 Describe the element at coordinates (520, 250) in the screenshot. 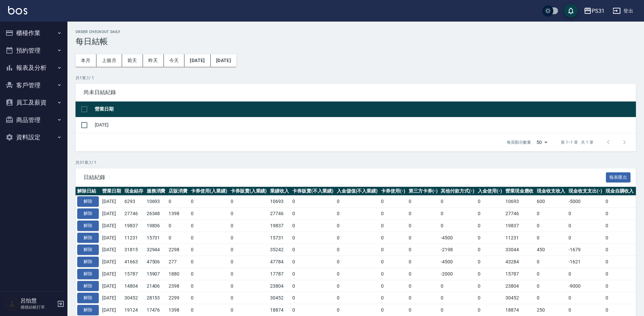

I see `td: 33044` at that location.